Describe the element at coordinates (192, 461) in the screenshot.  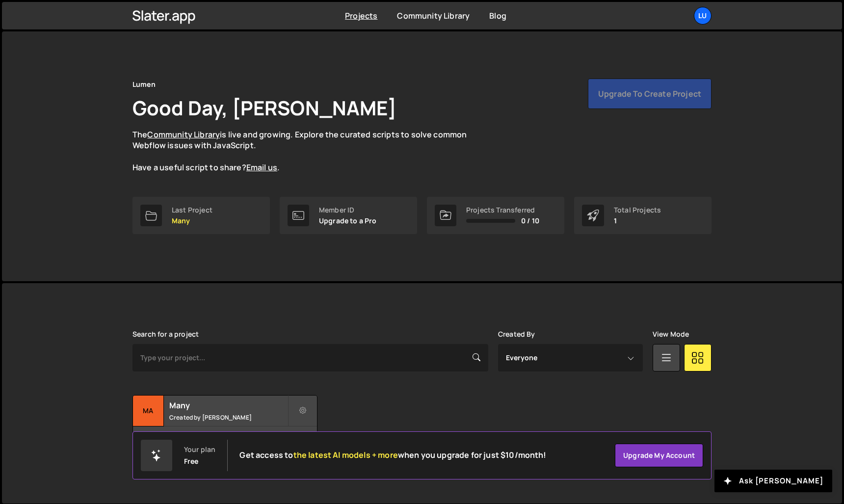
I see `div: Free` at that location.